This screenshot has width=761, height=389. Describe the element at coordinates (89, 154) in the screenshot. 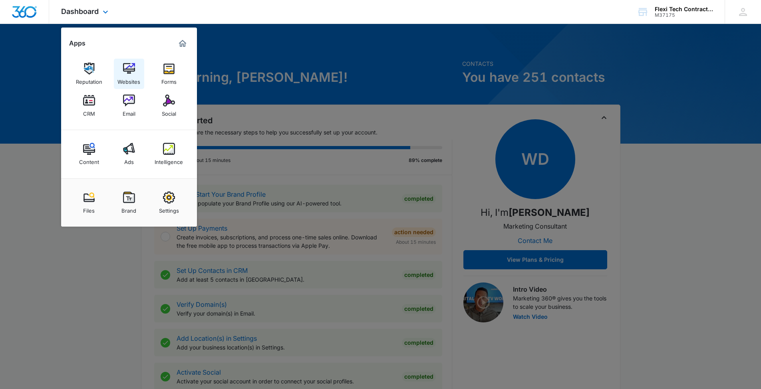

I see `a: Content` at that location.